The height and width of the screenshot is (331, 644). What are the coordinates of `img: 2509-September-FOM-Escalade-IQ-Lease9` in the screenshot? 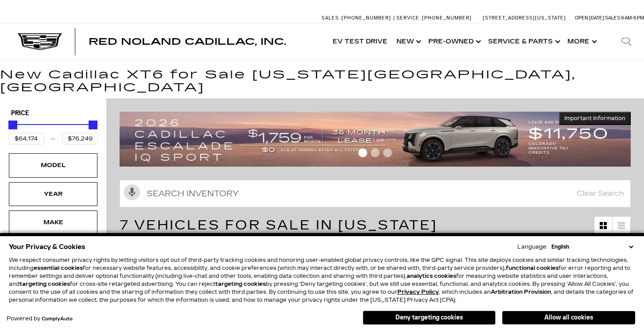 It's located at (375, 139).